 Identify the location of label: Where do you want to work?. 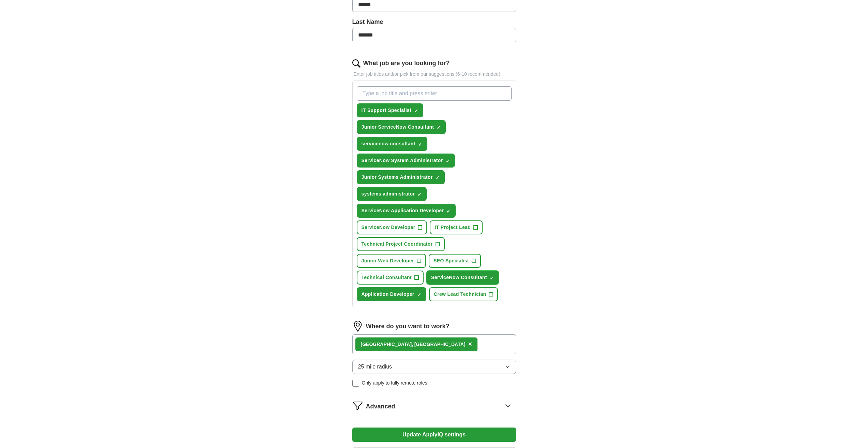
(408, 326).